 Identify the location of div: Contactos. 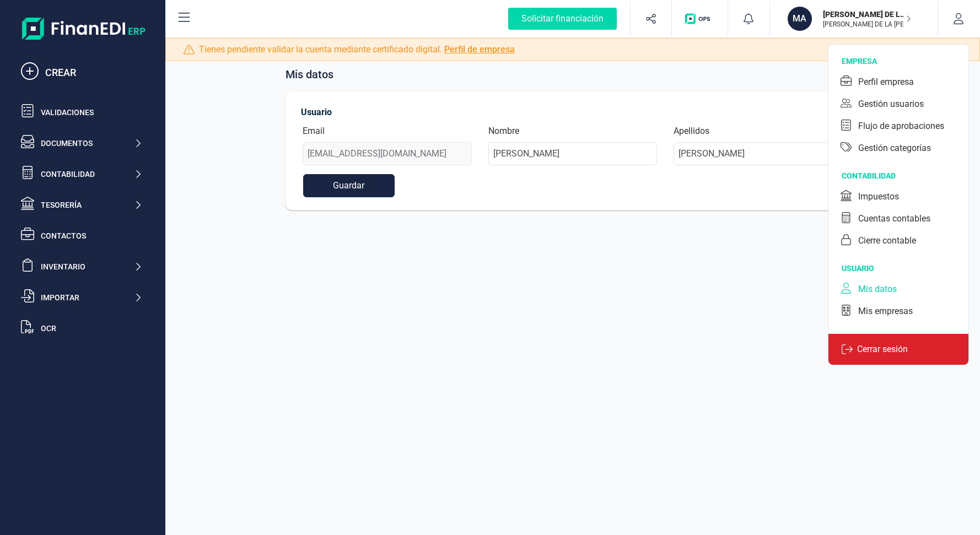
(91, 236).